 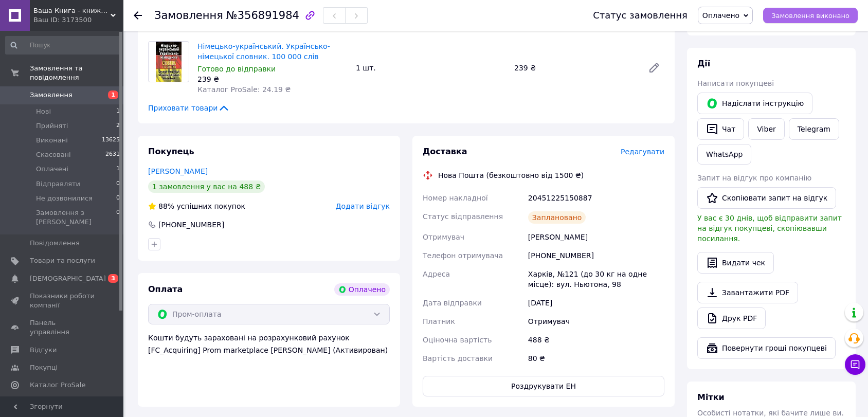 I want to click on span: Оплачені, so click(x=52, y=169).